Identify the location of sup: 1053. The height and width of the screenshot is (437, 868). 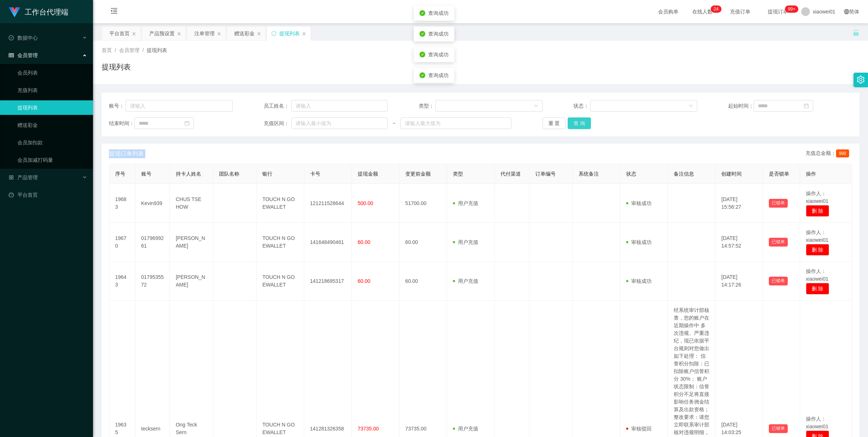
(792, 9).